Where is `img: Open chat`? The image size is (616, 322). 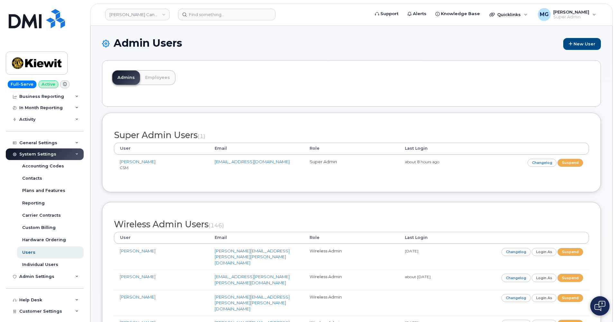
img: Open chat is located at coordinates (600, 306).